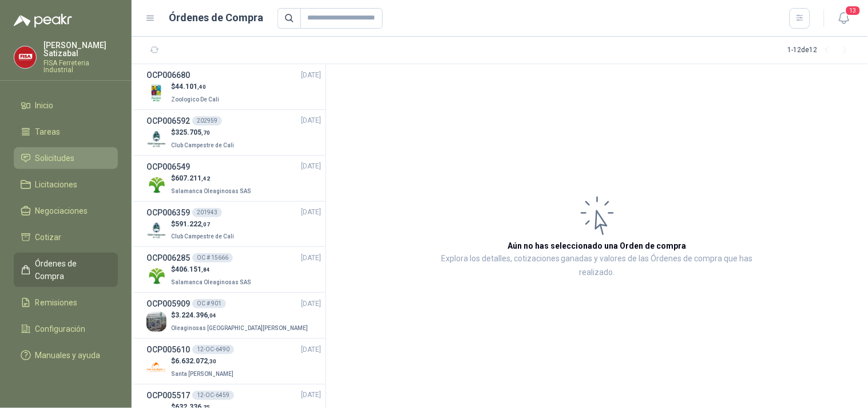 The height and width of the screenshot is (408, 868). I want to click on h3: OCP006680, so click(168, 75).